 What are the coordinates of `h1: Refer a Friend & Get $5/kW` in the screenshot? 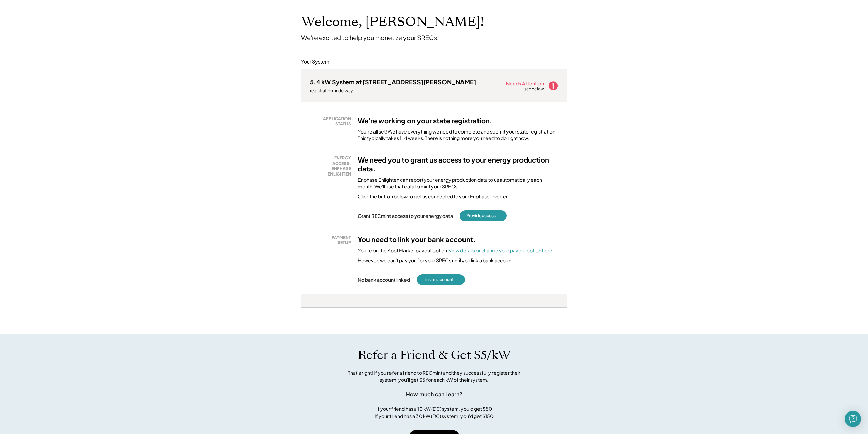 It's located at (434, 355).